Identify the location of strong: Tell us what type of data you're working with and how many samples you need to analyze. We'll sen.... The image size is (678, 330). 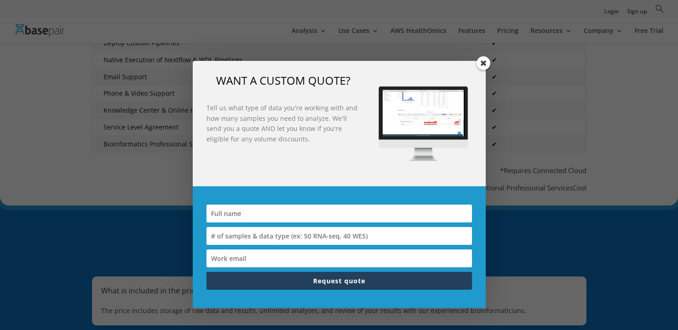
(282, 123).